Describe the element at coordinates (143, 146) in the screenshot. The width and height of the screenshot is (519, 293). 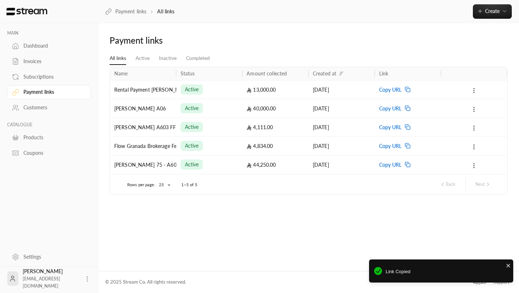
I see `div: Flow Granada Brokerage Fee` at that location.